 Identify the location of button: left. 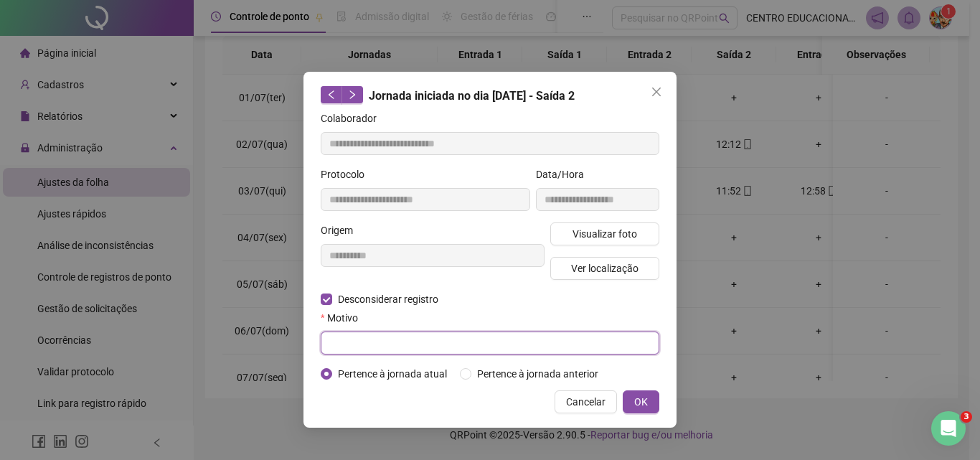
(331, 95).